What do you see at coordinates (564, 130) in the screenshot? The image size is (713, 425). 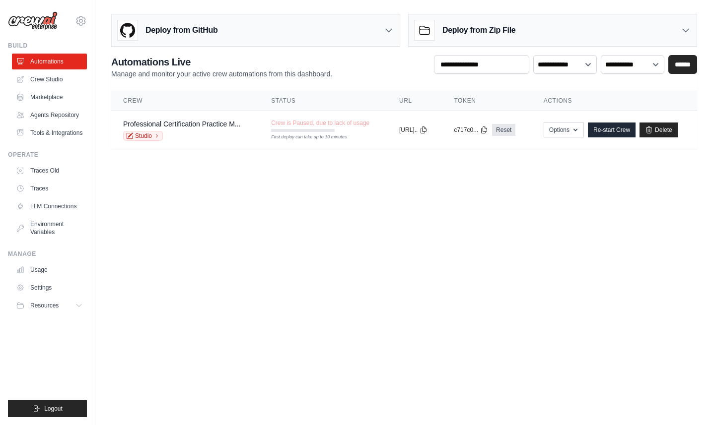 I see `button: Options` at bounding box center [564, 130].